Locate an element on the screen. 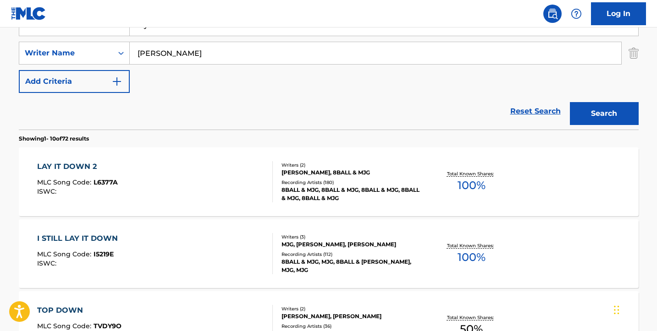 The width and height of the screenshot is (657, 331). a: Reset Search is located at coordinates (535, 111).